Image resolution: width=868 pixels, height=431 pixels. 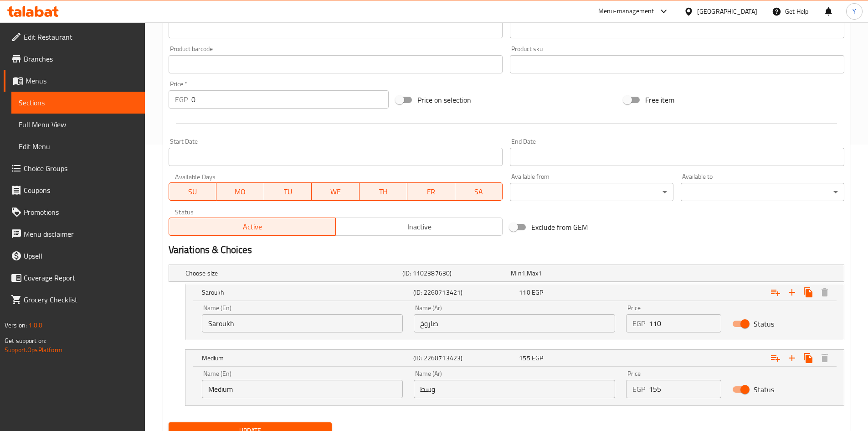 What do you see at coordinates (80, 212) in the screenshot?
I see `span: Promotions` at bounding box center [80, 212].